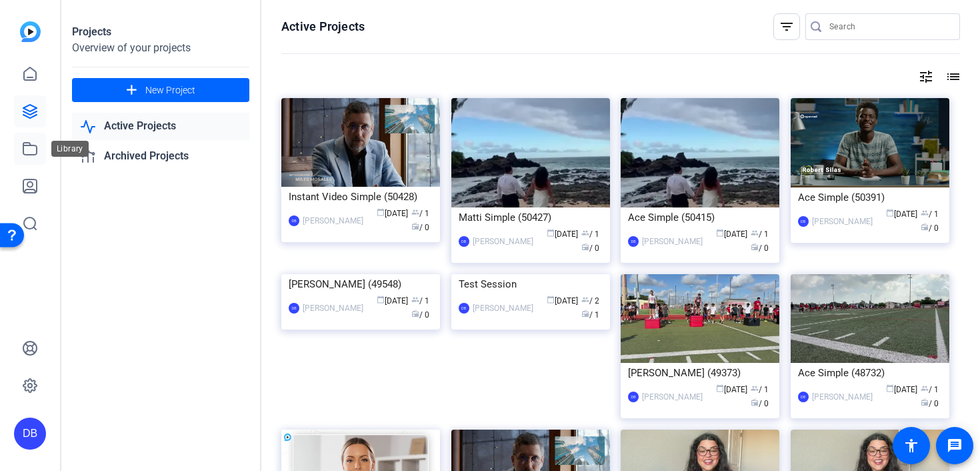 The image size is (980, 471). What do you see at coordinates (787, 26) in the screenshot?
I see `mat-icon: filter_list` at bounding box center [787, 26].